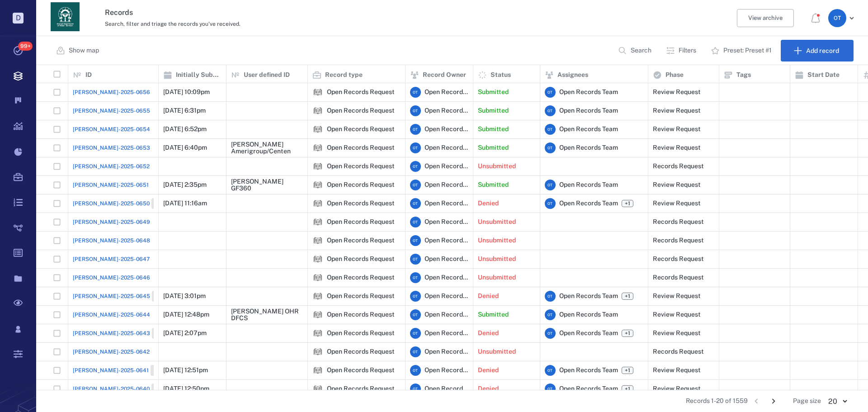 The width and height of the screenshot is (868, 412). I want to click on button: OT, so click(843, 18).